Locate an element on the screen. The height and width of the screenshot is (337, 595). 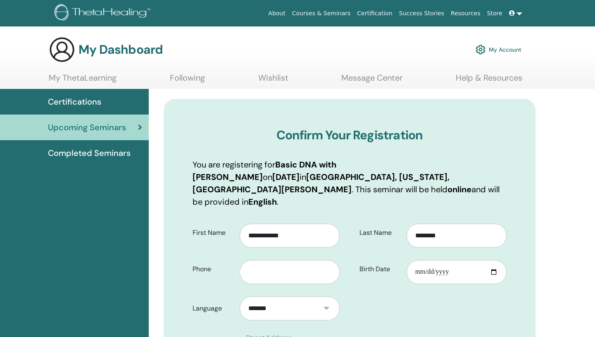
label: First Name is located at coordinates (213, 232).